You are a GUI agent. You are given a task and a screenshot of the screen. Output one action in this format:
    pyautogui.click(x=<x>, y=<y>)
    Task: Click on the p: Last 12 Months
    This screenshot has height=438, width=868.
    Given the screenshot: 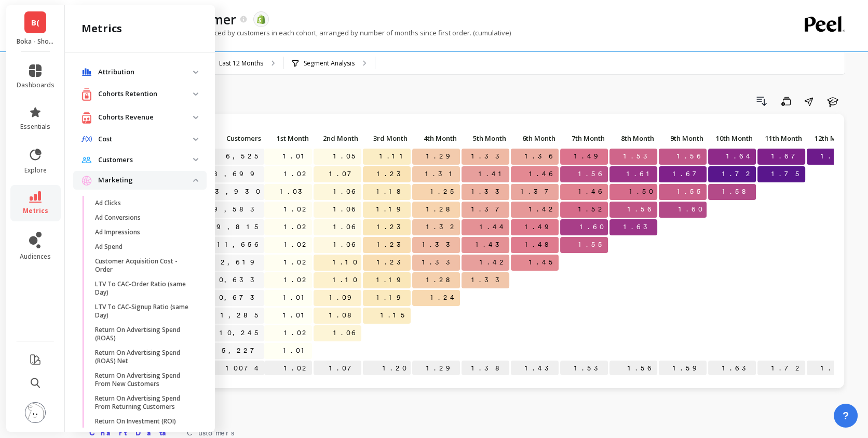 What is the action you would take?
    pyautogui.click(x=241, y=63)
    